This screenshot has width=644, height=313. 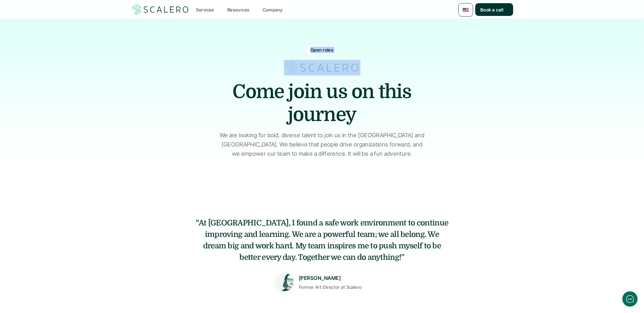 What do you see at coordinates (322, 103) in the screenshot?
I see `h1: Come join us on this journey` at bounding box center [322, 103].